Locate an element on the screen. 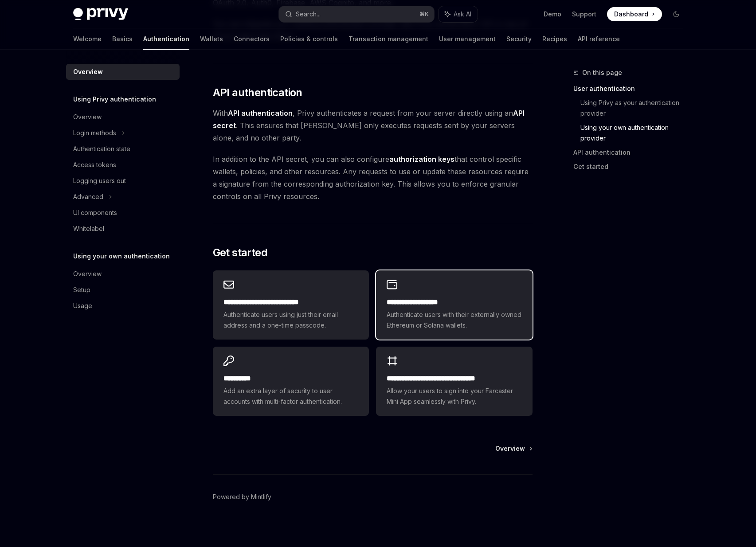 The height and width of the screenshot is (547, 756). div: UI components is located at coordinates (95, 212).